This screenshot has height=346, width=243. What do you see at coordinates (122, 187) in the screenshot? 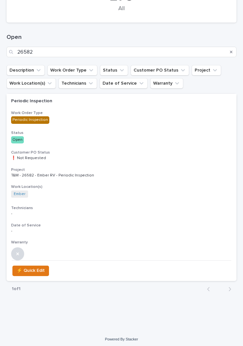
I see `h3: Work Location(s)` at bounding box center [122, 187].